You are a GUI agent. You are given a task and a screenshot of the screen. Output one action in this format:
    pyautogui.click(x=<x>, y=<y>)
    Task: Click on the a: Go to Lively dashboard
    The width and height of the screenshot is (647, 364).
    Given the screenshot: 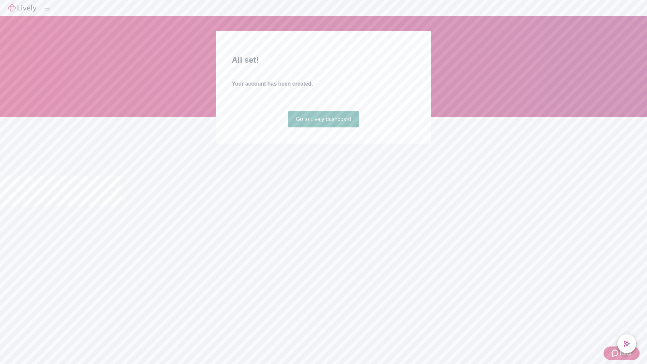 What is the action you would take?
    pyautogui.click(x=323, y=119)
    